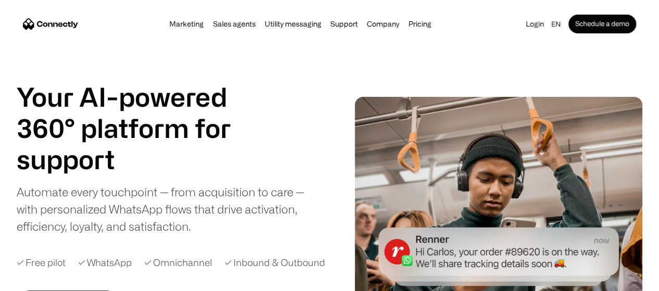 This screenshot has width=659, height=291. Describe the element at coordinates (137, 159) in the screenshot. I see `div: 2 of 4` at that location.